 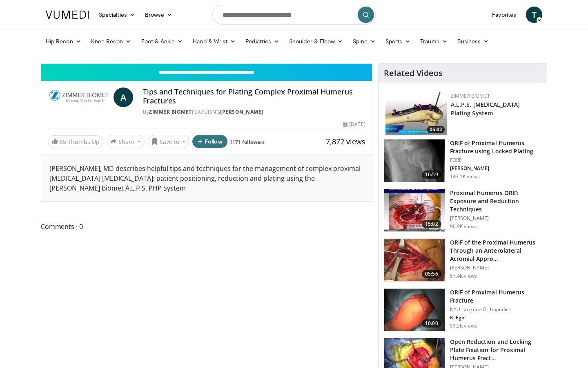 What do you see at coordinates (496, 250) in the screenshot?
I see `h3: ORIF of the Proximal Humerus Through an Anterolateral Acromial Appro…` at bounding box center [496, 250].